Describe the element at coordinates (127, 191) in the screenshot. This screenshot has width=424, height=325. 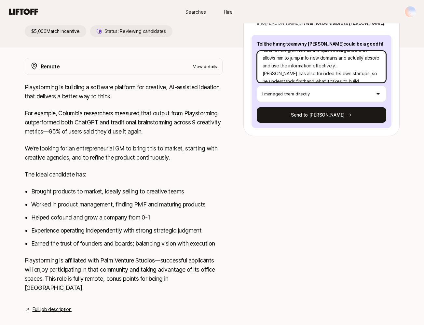
I see `li: Brought products to market, ideally selling to creative teams` at that location.